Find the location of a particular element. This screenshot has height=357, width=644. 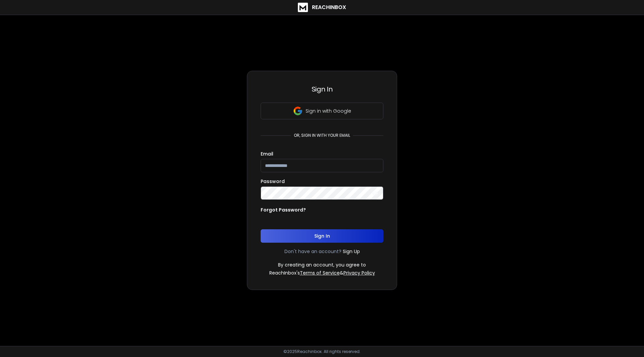

p: ReachInbox's & is located at coordinates (322, 273).